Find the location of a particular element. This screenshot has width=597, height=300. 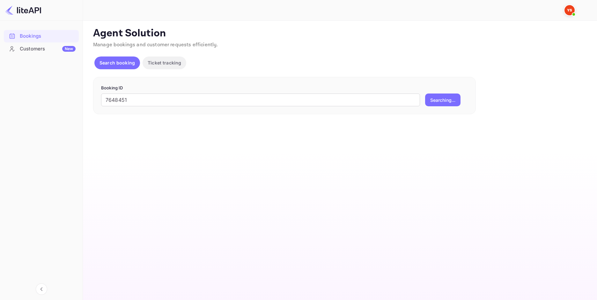

span: Manage bookings and customer requests efficiently. is located at coordinates (156, 45).